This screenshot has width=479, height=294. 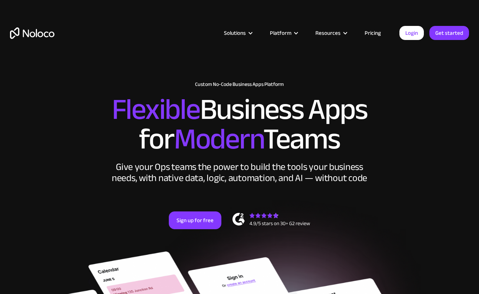 I want to click on a: Pricing, so click(x=372, y=33).